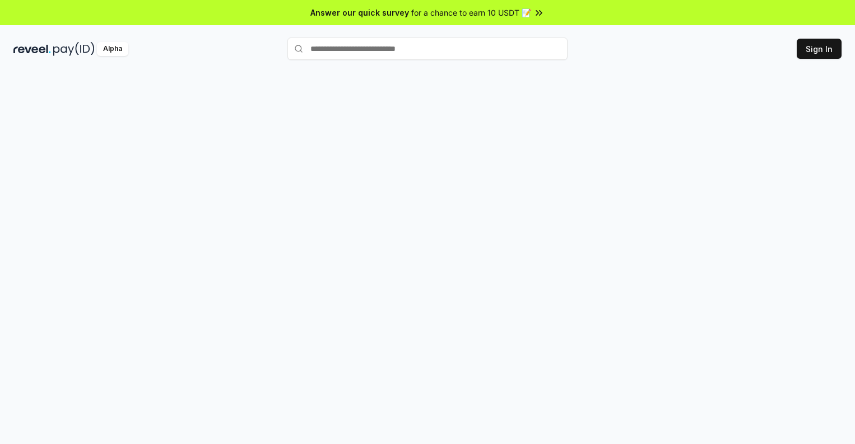  Describe the element at coordinates (819, 49) in the screenshot. I see `button: Sign In` at that location.